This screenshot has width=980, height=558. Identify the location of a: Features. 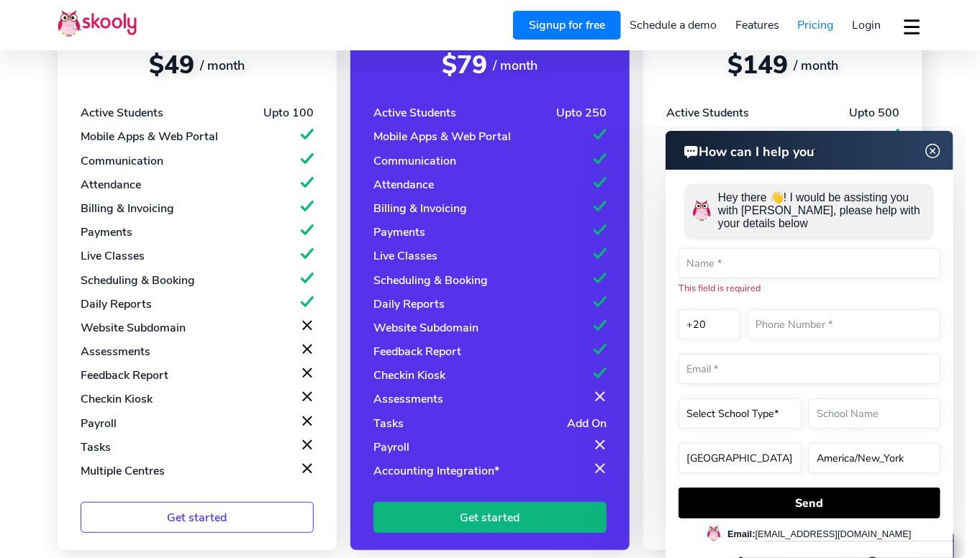
(757, 26).